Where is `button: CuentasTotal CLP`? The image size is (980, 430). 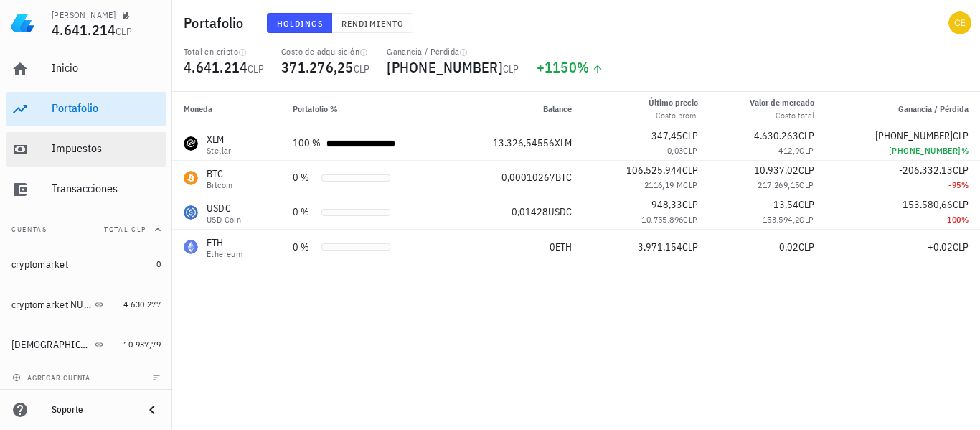 button: CuentasTotal CLP is located at coordinates (86, 230).